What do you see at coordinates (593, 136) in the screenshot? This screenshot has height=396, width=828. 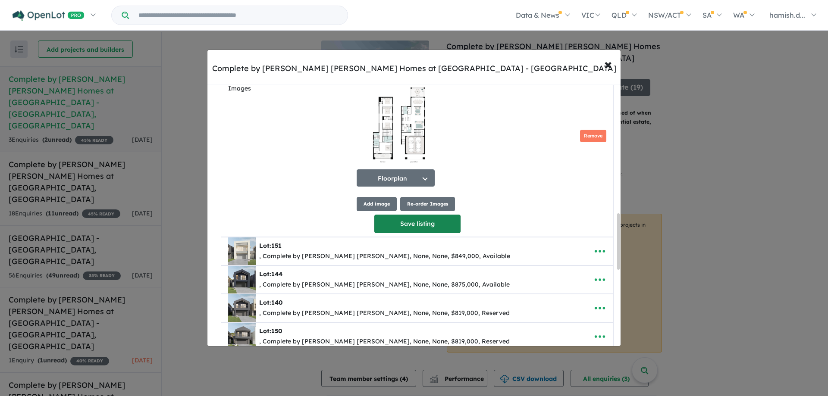 I see `button: Remove` at bounding box center [593, 136].